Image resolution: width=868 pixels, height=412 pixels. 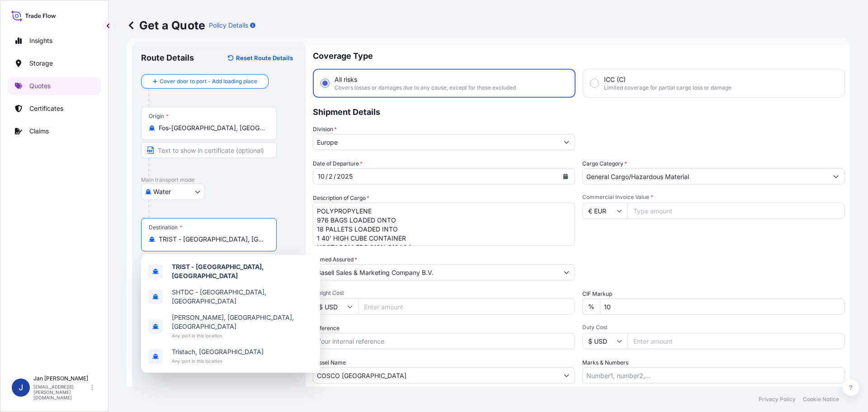 I want to click on span: ICC (C), so click(x=615, y=80).